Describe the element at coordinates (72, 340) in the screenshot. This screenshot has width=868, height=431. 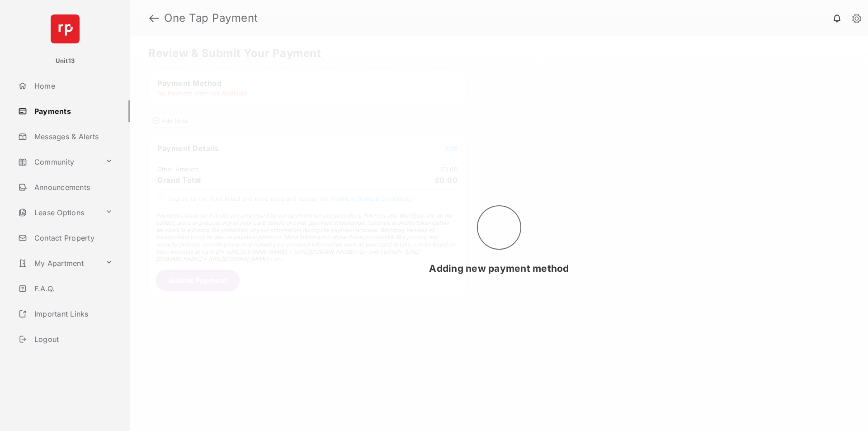
I see `a: Logout` at that location.